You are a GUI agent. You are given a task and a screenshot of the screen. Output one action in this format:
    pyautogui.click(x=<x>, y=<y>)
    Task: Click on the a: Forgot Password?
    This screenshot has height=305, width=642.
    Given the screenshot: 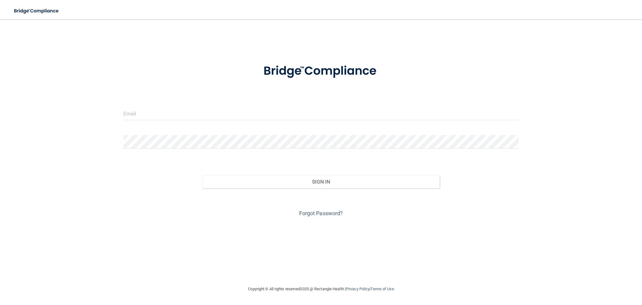 What is the action you would take?
    pyautogui.click(x=321, y=213)
    